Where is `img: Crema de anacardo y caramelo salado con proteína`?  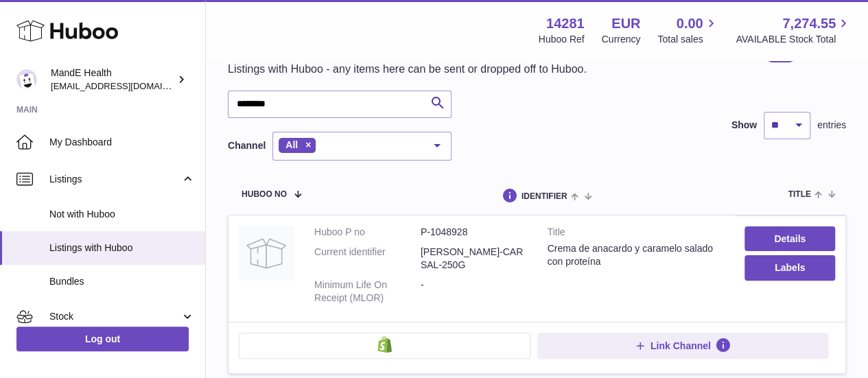
img: Crema de anacardo y caramelo salado con proteína is located at coordinates (266, 254).